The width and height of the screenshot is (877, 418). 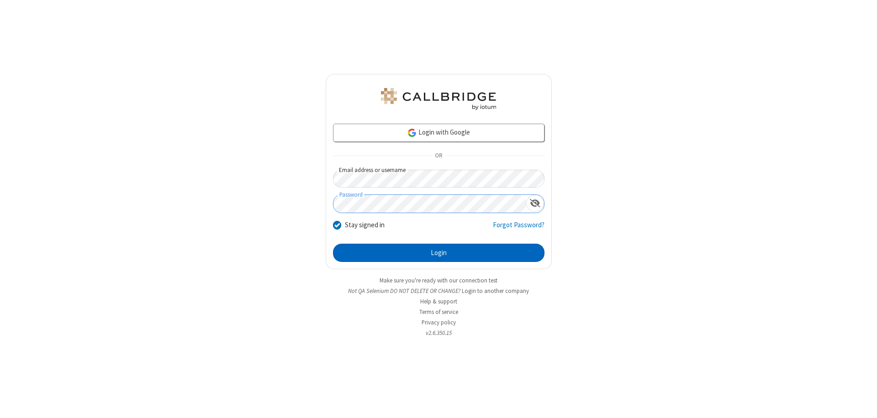 I want to click on img: google-icon.png, so click(x=412, y=133).